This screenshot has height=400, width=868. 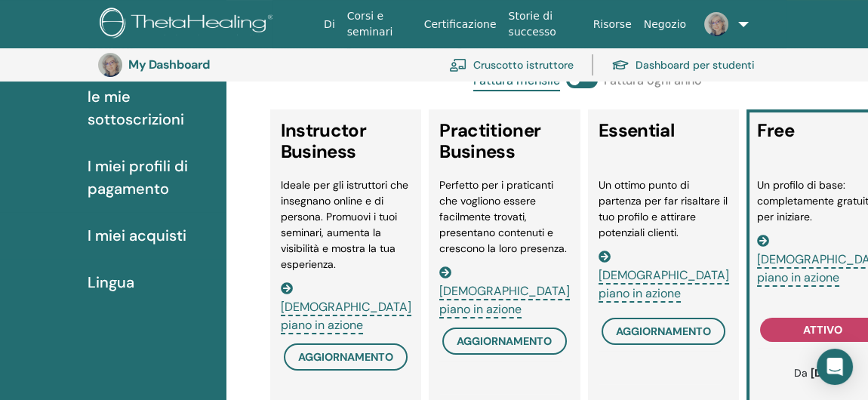 I want to click on a: Negozio, so click(x=665, y=24).